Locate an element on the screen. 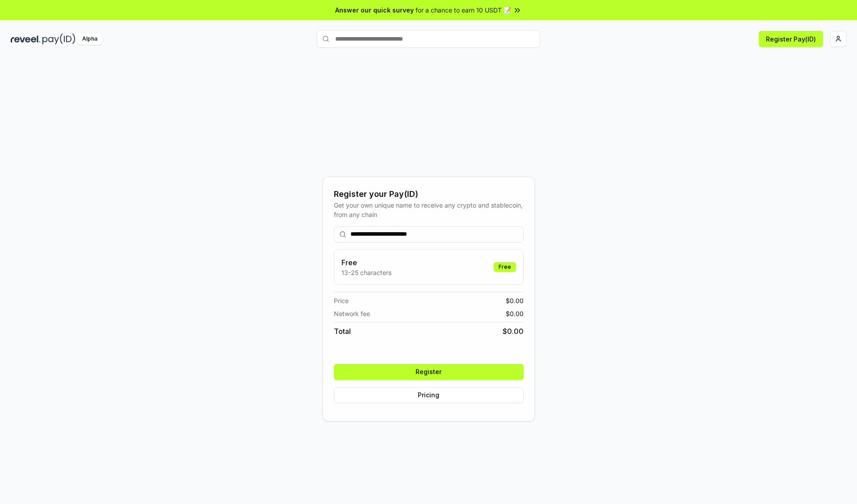 This screenshot has height=504, width=857. div: Alpha is located at coordinates (90, 39).